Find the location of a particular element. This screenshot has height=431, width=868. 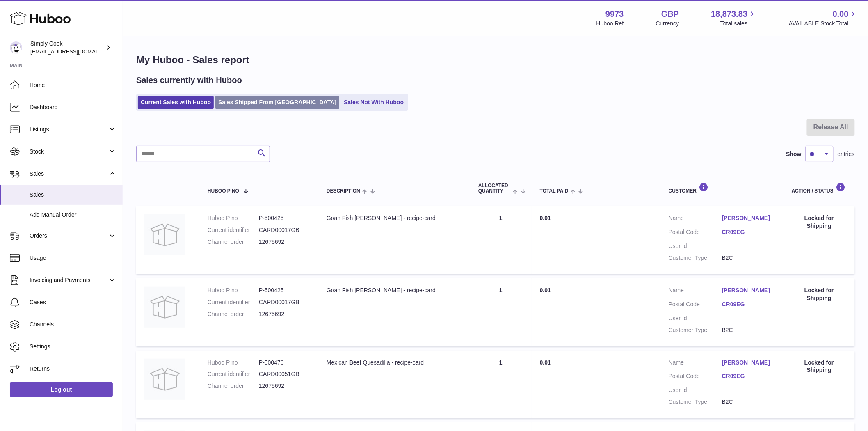

span: Add Manual Order is located at coordinates (73, 215).